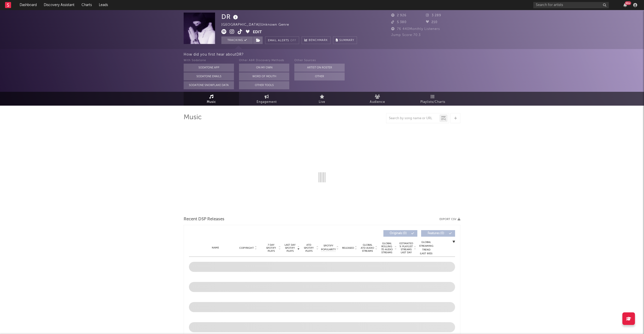 Image resolution: width=644 pixels, height=334 pixels. What do you see at coordinates (387, 248) in the screenshot?
I see `span: Global Rolling 7D Audio Streams` at bounding box center [387, 248].